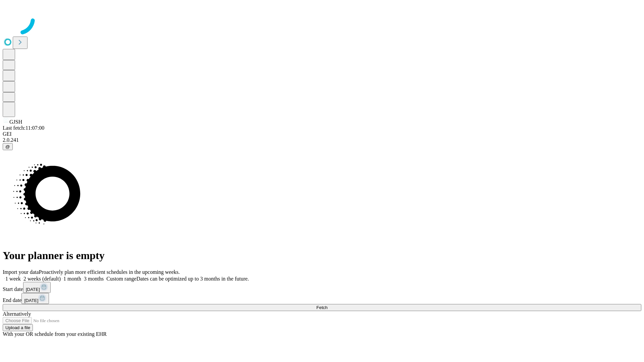 This screenshot has width=644, height=362. Describe the element at coordinates (322, 298) in the screenshot. I see `div: End date` at that location.